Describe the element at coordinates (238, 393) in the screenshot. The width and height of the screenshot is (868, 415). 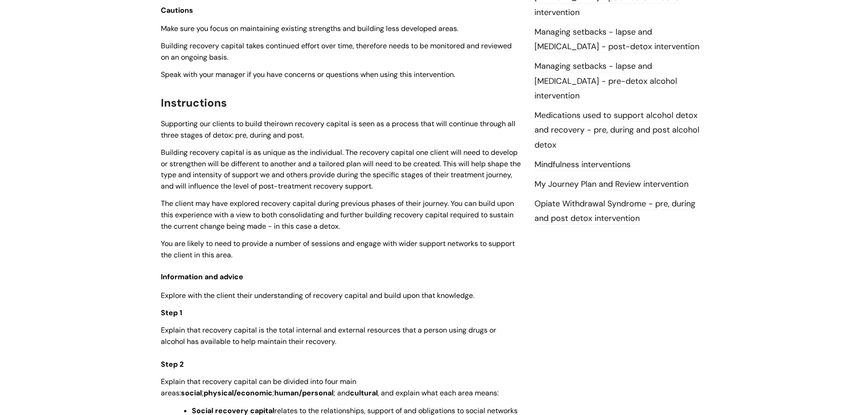
I see `strong: physical/economic` at that location.